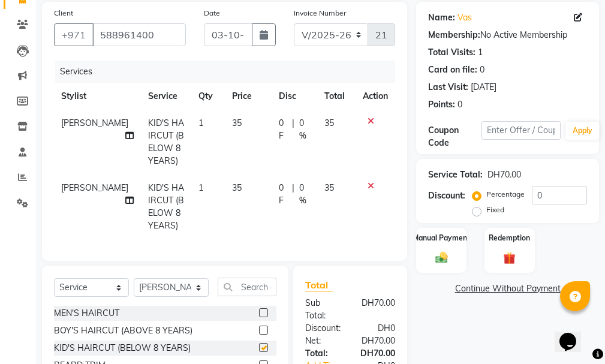 This screenshot has height=364, width=605. Describe the element at coordinates (123, 331) in the screenshot. I see `div: BOY'S HAIRCUT (ABOVE 8 YEARS)` at that location.